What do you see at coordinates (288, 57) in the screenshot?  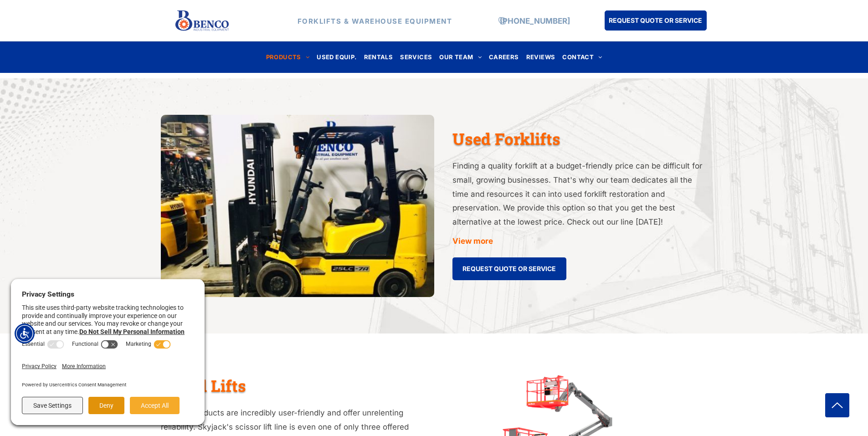 I see `a: PRODUCTS` at bounding box center [288, 57].